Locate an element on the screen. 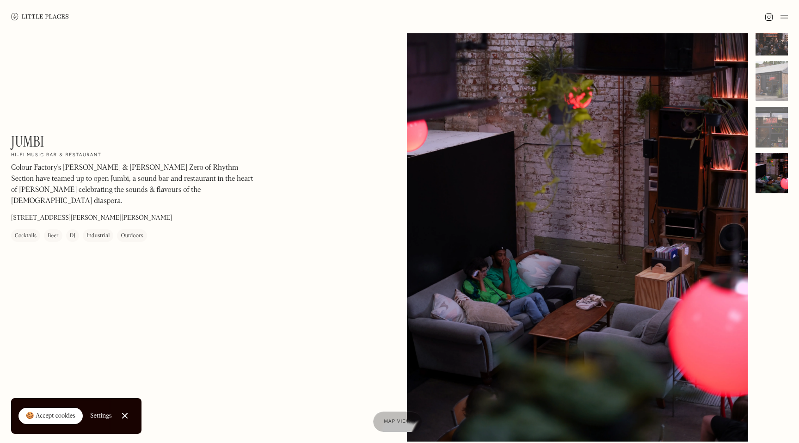  div: Beer is located at coordinates (53, 236).